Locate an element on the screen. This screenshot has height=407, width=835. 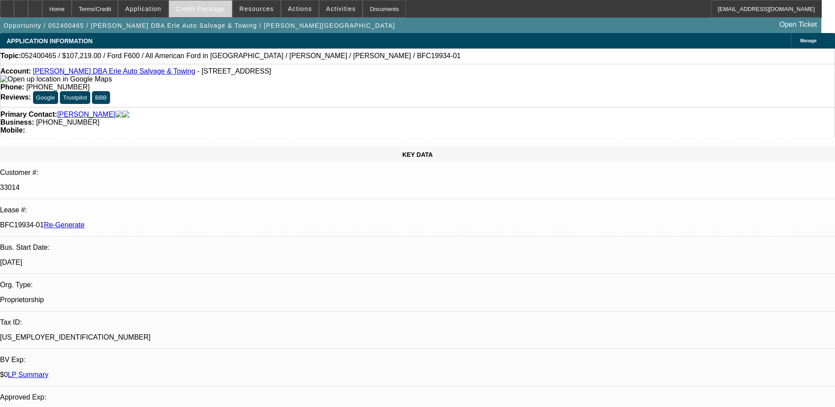
span: Application is located at coordinates (143, 9).